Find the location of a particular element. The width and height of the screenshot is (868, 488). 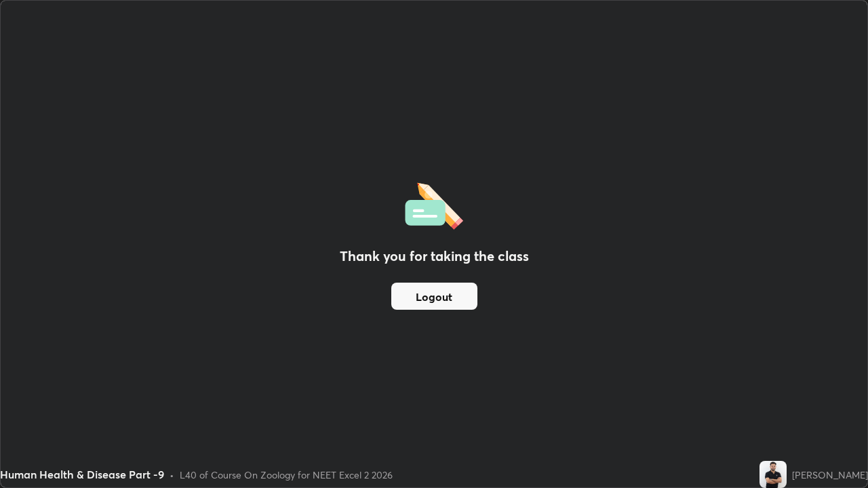

h2: Thank you for taking the class is located at coordinates (434, 257).